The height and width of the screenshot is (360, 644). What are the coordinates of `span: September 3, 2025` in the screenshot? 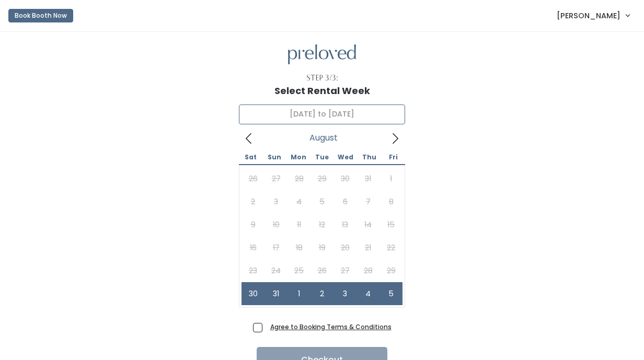 It's located at (345, 293).